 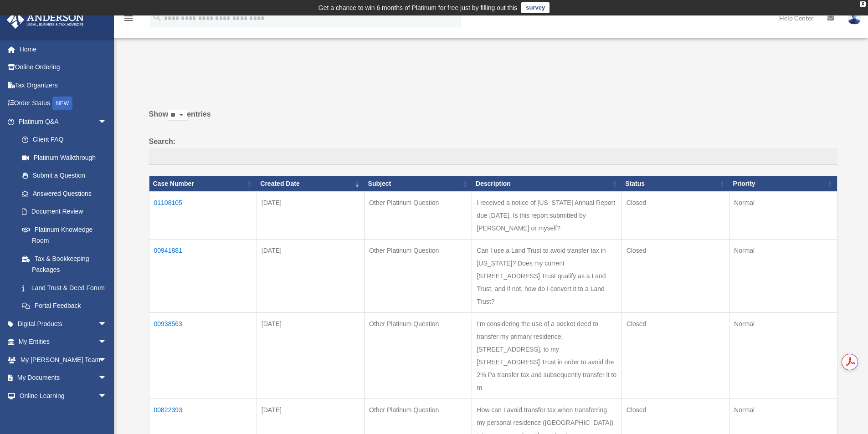 What do you see at coordinates (493, 157) in the screenshot?
I see `input: Search:` at bounding box center [493, 157].